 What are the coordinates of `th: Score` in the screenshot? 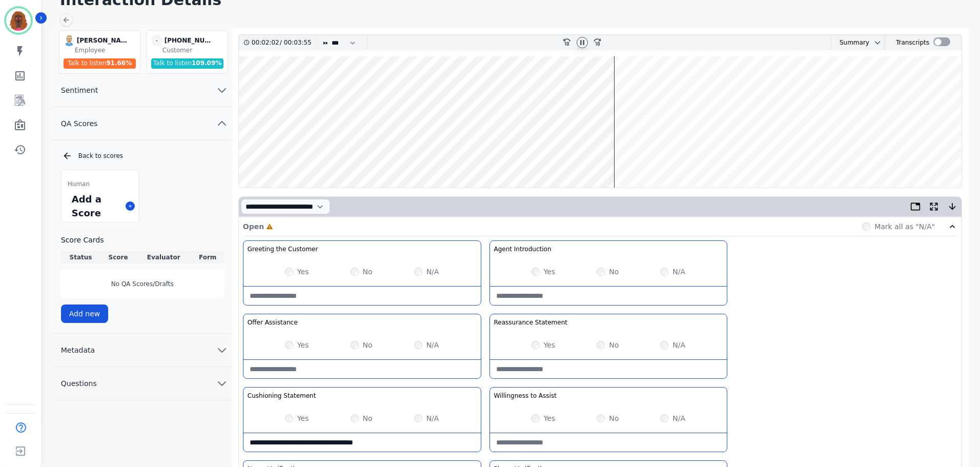 It's located at (118, 257).